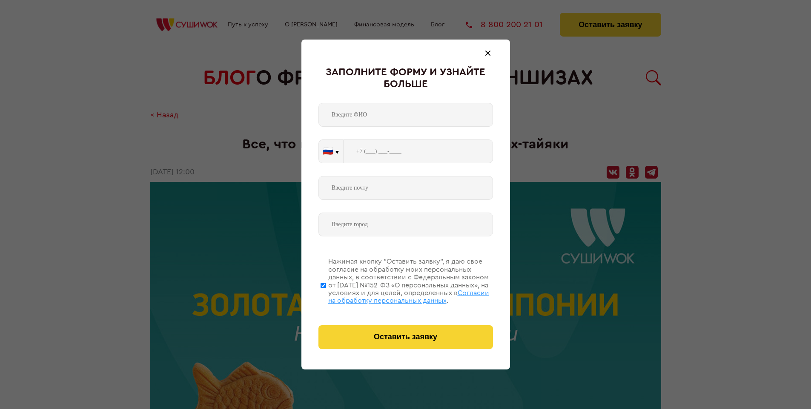  I want to click on button: Оставить заявку, so click(406, 338).